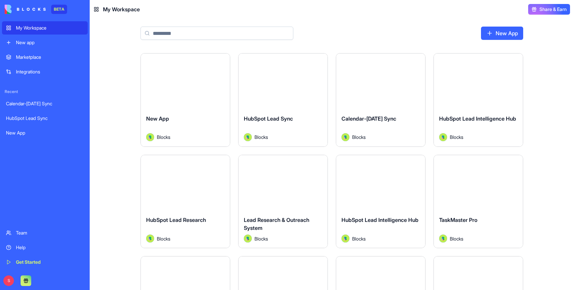 The image size is (574, 290). I want to click on a: Get Started, so click(45, 262).